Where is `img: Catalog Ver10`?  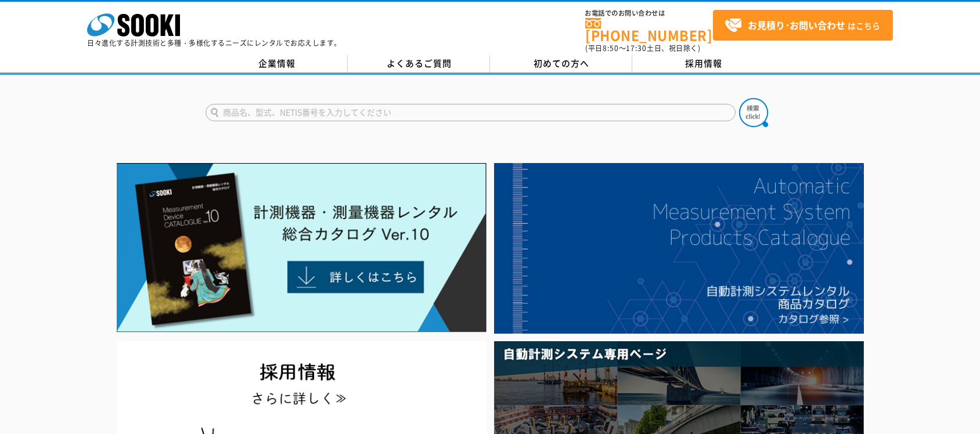 img: Catalog Ver10 is located at coordinates (301, 248).